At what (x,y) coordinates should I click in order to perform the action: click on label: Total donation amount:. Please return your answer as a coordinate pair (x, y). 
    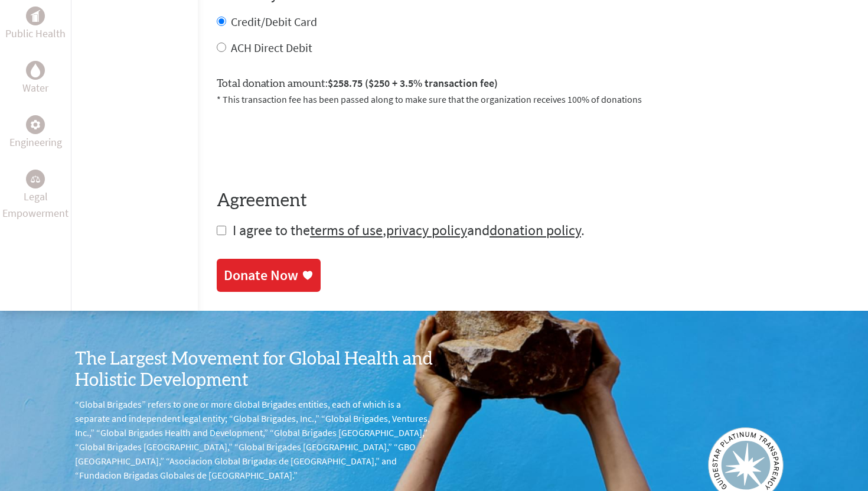
    Looking at the image, I should click on (358, 84).